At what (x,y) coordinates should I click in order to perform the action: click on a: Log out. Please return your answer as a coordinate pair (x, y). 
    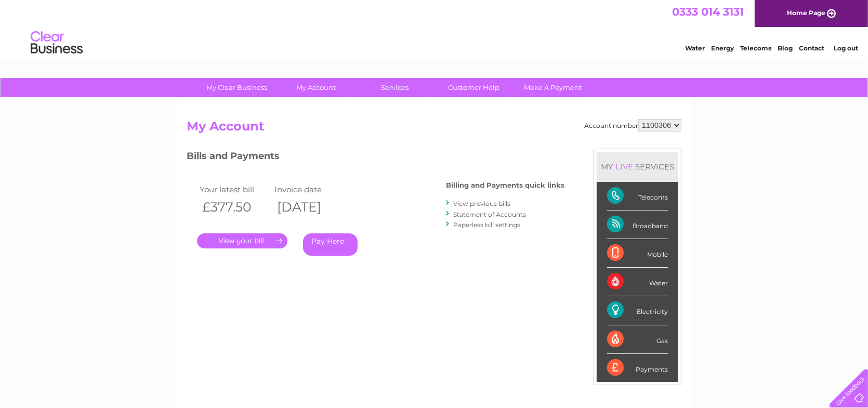
    Looking at the image, I should click on (845, 48).